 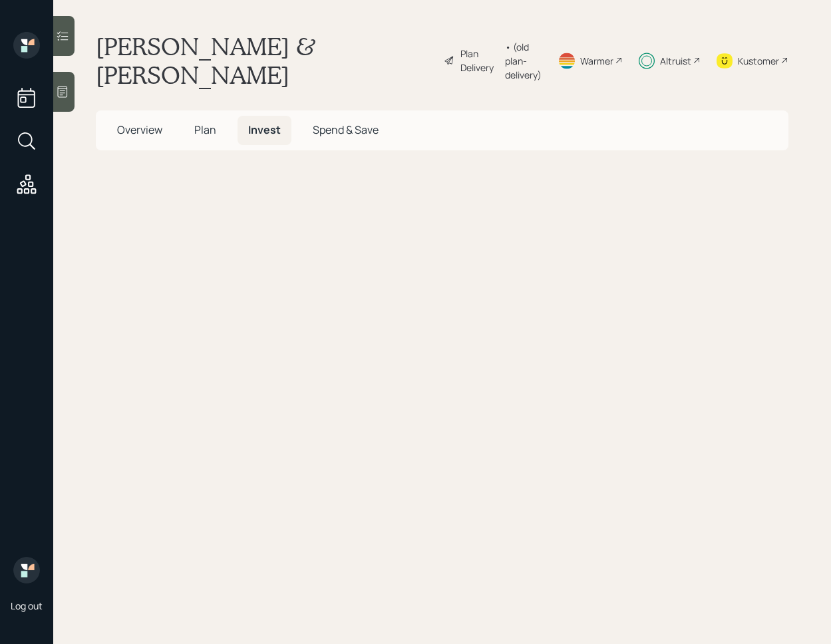 I want to click on img: retirable_logo.png, so click(x=26, y=570).